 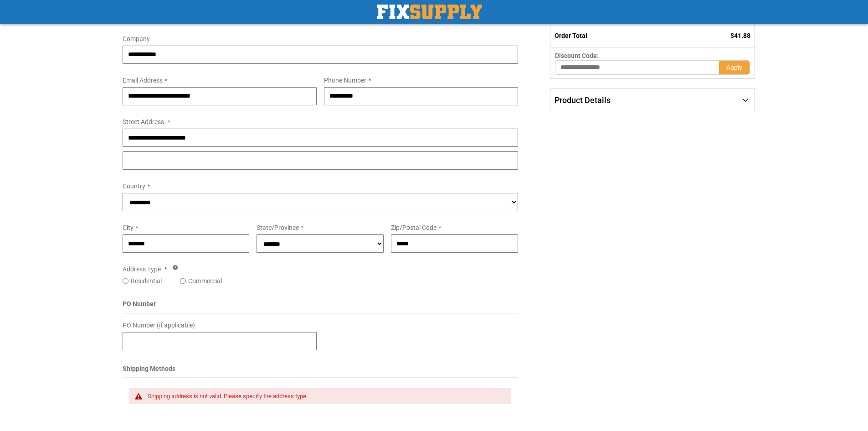 What do you see at coordinates (143, 121) in the screenshot?
I see `span: Street Address` at bounding box center [143, 121].